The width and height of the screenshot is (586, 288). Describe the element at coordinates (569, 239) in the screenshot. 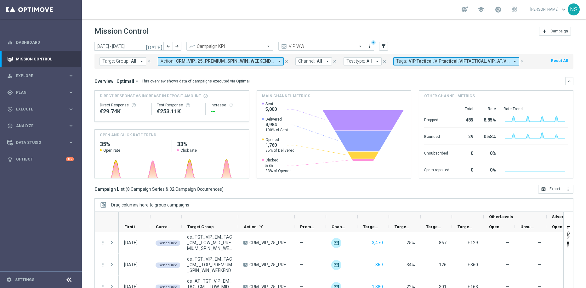

I see `span: Columns` at that location.